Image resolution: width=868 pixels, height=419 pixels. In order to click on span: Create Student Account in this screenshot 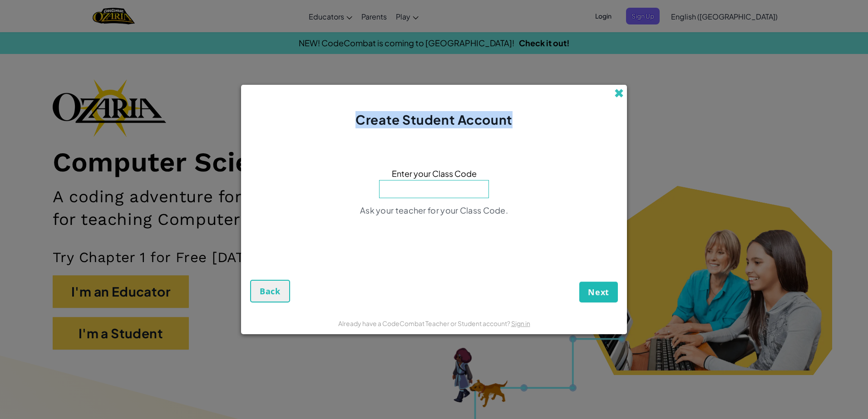, I will do `click(434, 120)`.